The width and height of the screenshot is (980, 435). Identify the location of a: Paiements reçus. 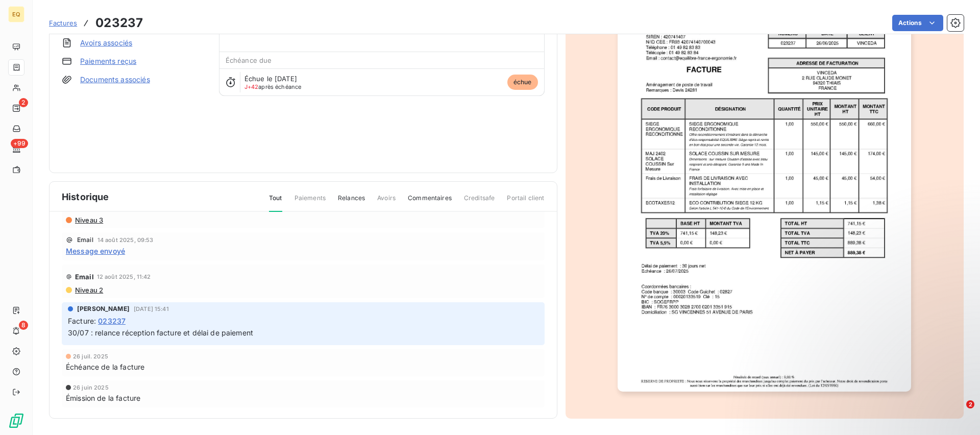
(108, 61).